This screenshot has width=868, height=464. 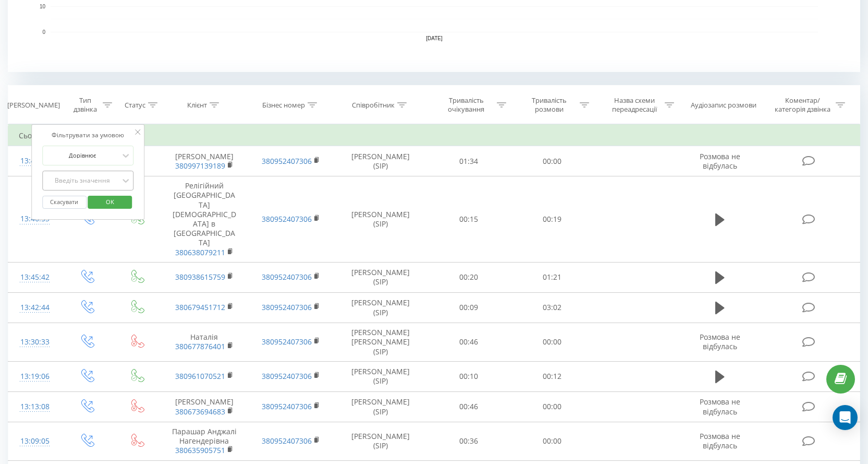 I want to click on td: 00:15, so click(x=469, y=219).